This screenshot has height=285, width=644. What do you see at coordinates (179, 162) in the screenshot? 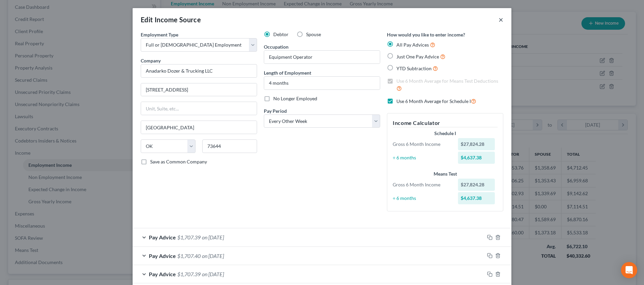
I see `span: Save as Common Company` at bounding box center [179, 162].